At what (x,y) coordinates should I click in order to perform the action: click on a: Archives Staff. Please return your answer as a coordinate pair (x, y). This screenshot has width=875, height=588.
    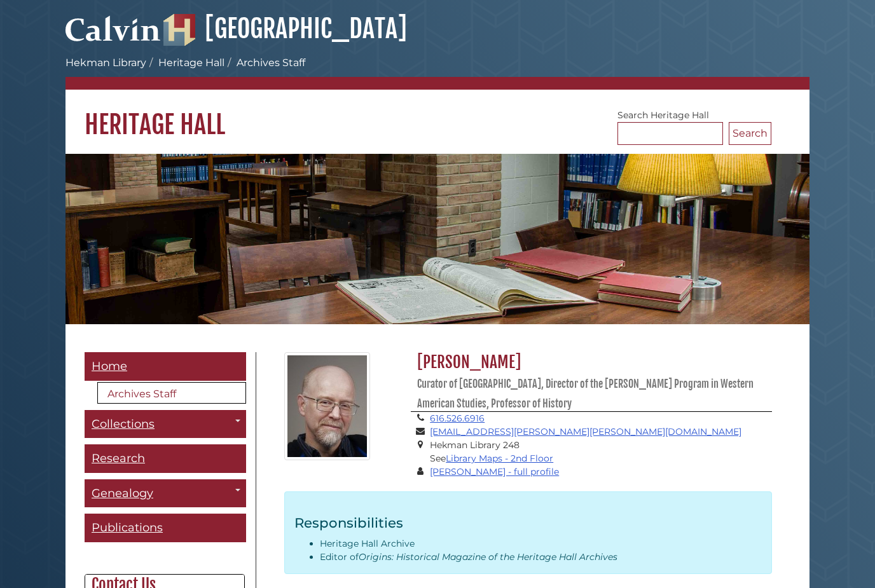
    Looking at the image, I should click on (172, 393).